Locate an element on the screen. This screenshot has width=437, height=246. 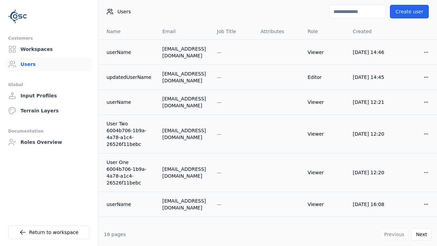
a: Input Profiles is located at coordinates (49, 96).